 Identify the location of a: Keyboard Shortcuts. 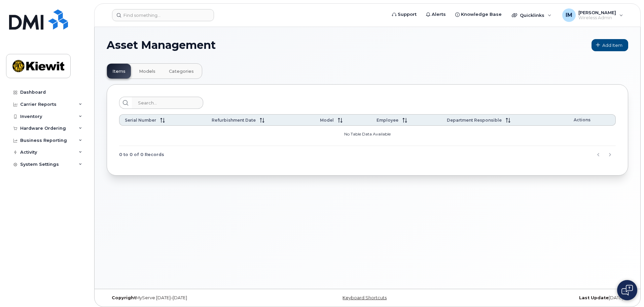
(364, 298).